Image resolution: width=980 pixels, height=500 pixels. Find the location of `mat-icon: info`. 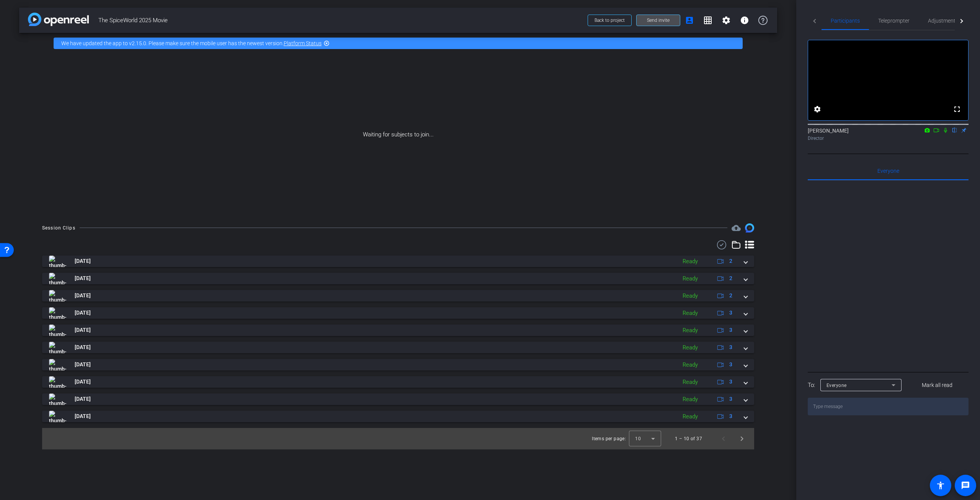

mat-icon: info is located at coordinates (745, 21).